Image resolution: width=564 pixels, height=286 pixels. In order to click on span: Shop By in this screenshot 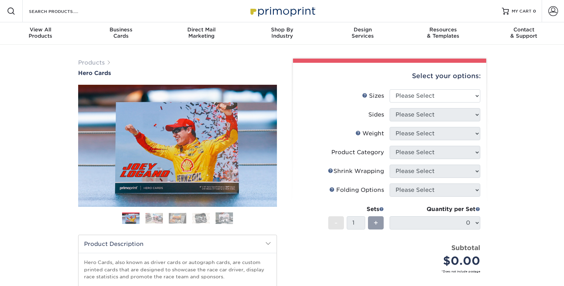, I will do `click(282, 30)`.